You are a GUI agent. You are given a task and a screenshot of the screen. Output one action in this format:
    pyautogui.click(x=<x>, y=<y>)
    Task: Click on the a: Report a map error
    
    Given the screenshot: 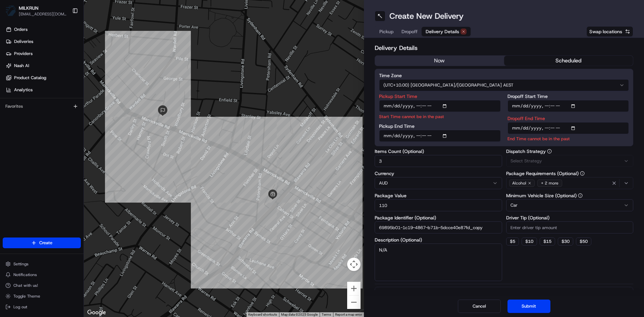 What is the action you would take?
    pyautogui.click(x=348, y=314)
    